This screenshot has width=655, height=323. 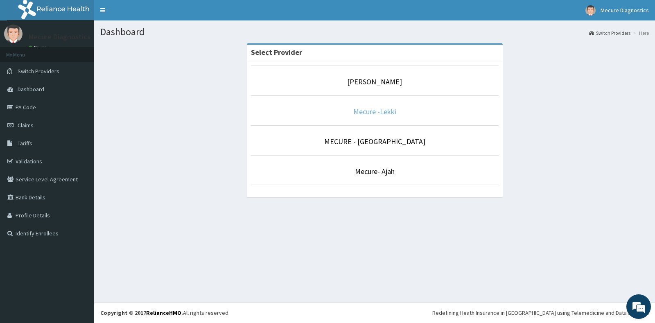 I want to click on a: Mecure- Ajah, so click(x=374, y=171).